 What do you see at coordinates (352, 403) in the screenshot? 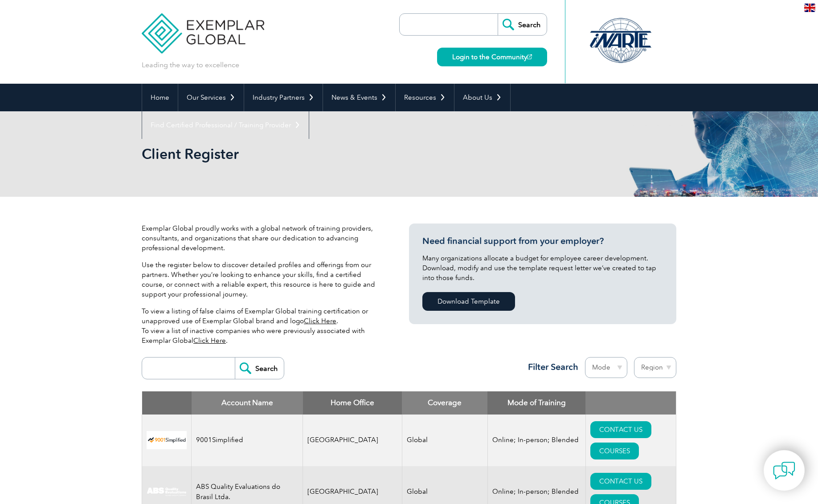
I see `th: Home Office: activate to sort column ascending` at bounding box center [352, 403].